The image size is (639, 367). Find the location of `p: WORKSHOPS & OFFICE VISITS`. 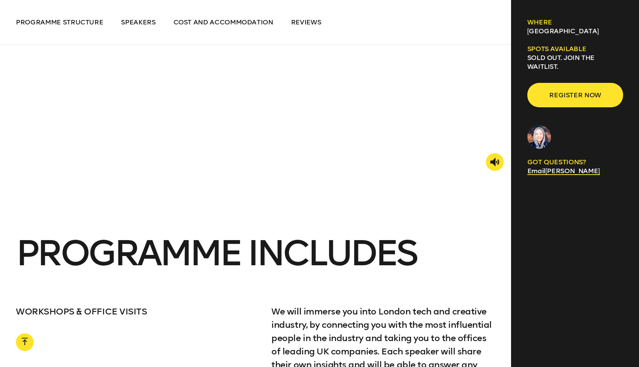

p: WORKSHOPS & OFFICE VISITS is located at coordinates (136, 311).